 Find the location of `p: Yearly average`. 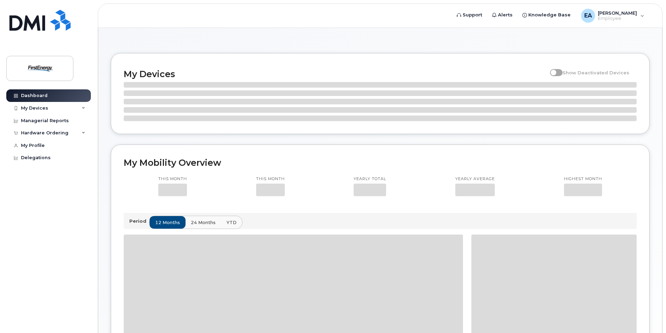

p: Yearly average is located at coordinates (475, 179).